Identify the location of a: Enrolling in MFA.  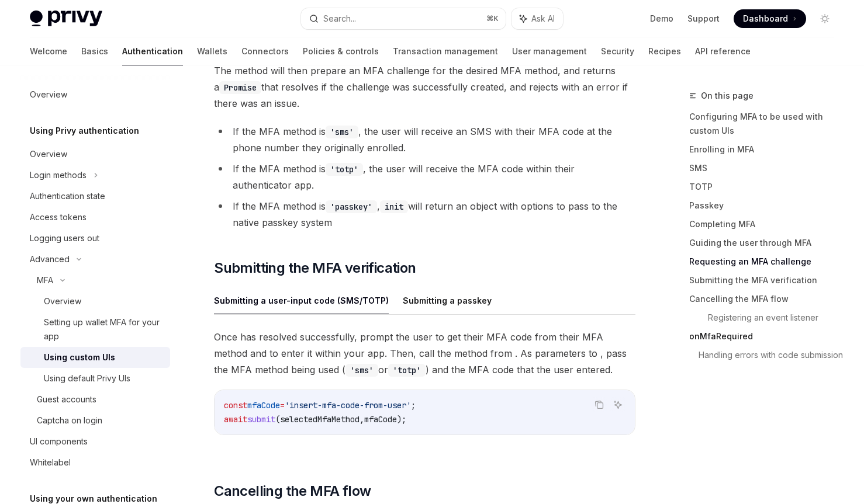
(766, 150).